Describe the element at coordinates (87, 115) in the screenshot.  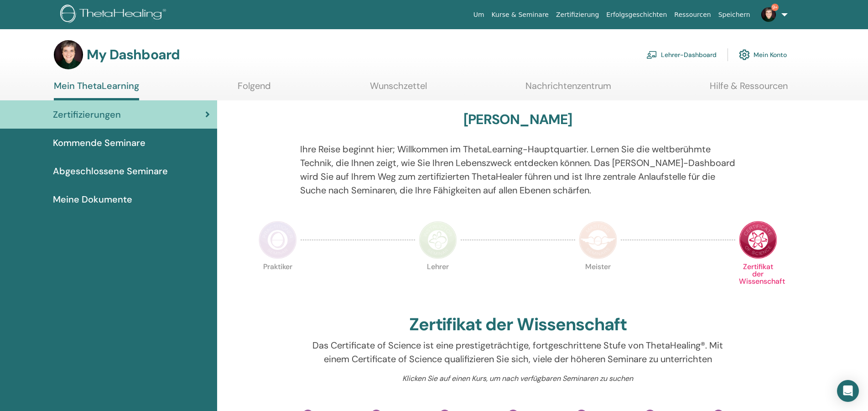
I see `span: Zertifizierungen` at that location.